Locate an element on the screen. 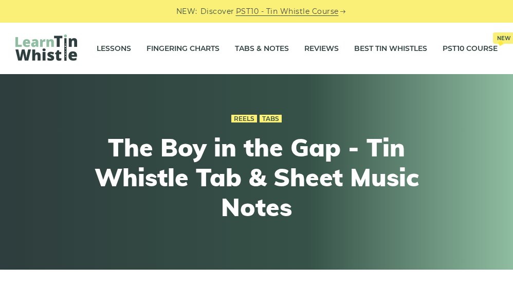 The height and width of the screenshot is (282, 513). a: Fingering Charts is located at coordinates (183, 48).